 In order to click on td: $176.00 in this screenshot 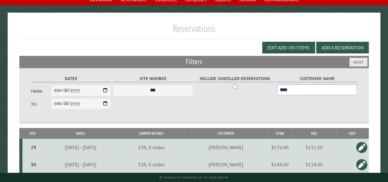, I will do `click(280, 147)`.